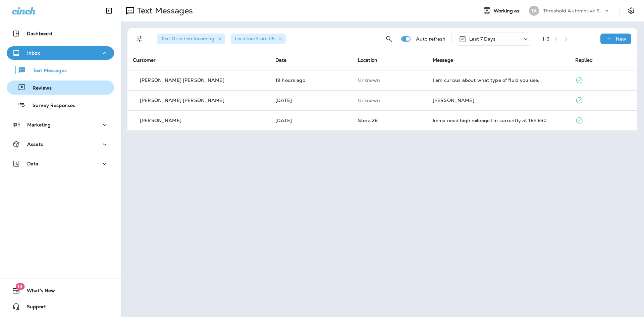  I want to click on span: Replied, so click(584, 60).